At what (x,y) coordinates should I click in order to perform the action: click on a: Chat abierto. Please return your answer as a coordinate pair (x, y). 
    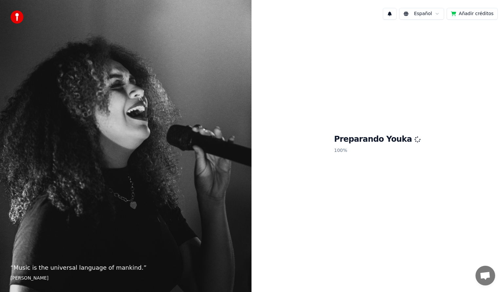
    Looking at the image, I should click on (486, 275).